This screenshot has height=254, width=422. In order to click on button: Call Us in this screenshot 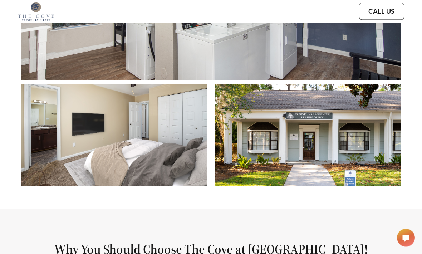, I will do `click(381, 11)`.